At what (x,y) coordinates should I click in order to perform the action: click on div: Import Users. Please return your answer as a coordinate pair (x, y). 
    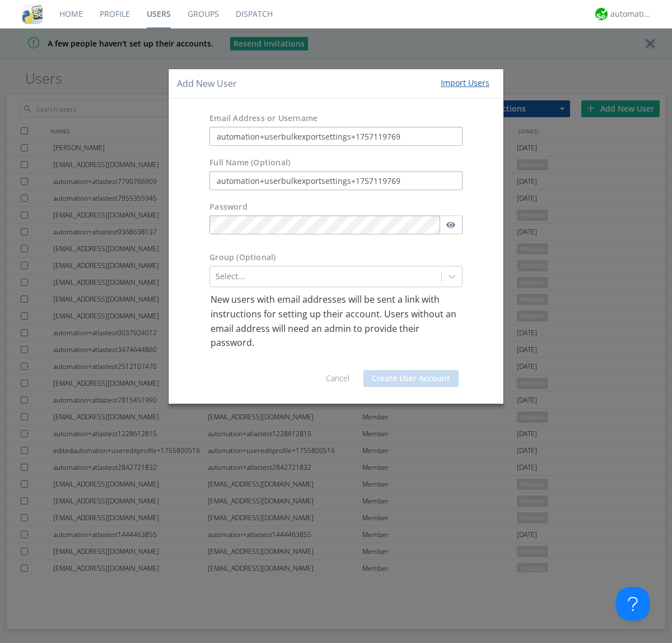
    Looking at the image, I should click on (465, 83).